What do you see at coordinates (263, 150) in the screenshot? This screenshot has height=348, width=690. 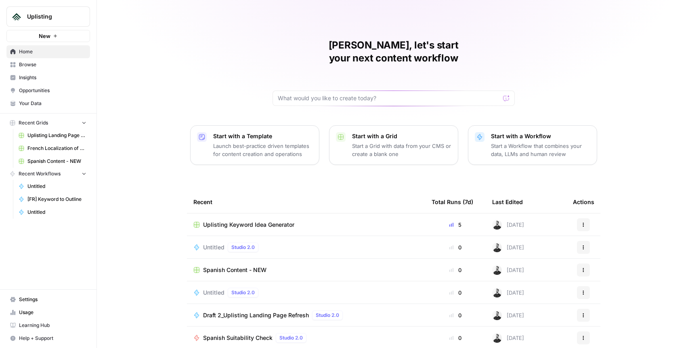 I see `p: Launch best-practice driven templates for content creation and operations` at bounding box center [263, 150].